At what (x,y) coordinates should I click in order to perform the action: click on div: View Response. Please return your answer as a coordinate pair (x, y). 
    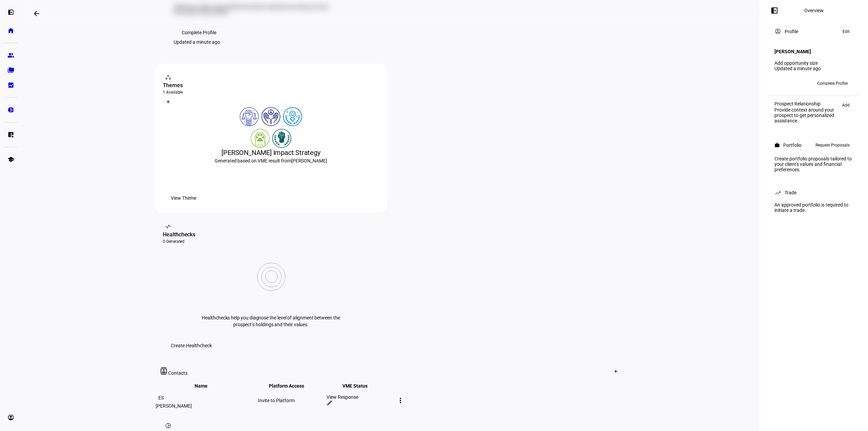
    Looking at the image, I should click on (360, 397).